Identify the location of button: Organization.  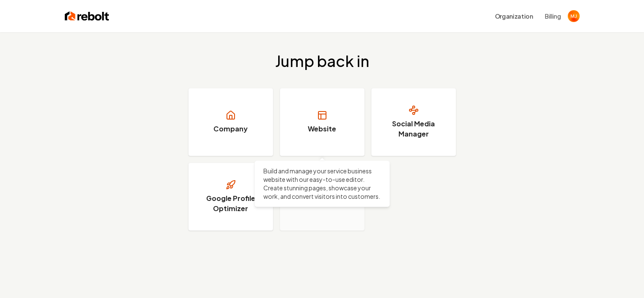
(514, 16).